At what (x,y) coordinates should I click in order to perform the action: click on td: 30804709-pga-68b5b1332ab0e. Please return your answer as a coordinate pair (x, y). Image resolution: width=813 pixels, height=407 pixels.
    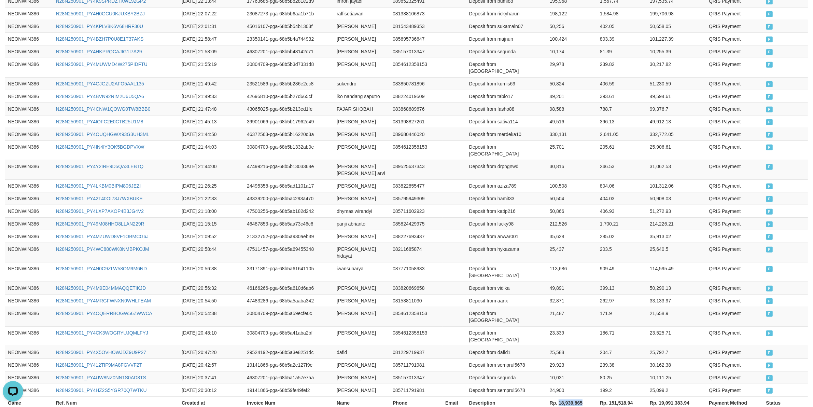
    Looking at the image, I should click on (289, 150).